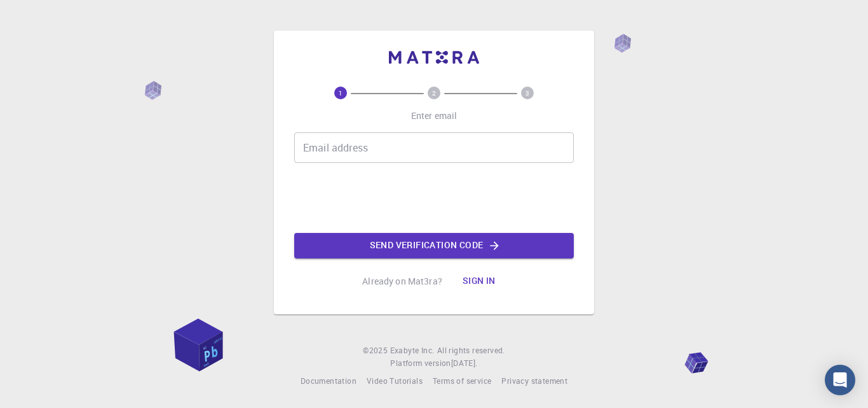  What do you see at coordinates (395, 380) in the screenshot?
I see `span: Video Tutorials` at bounding box center [395, 380].